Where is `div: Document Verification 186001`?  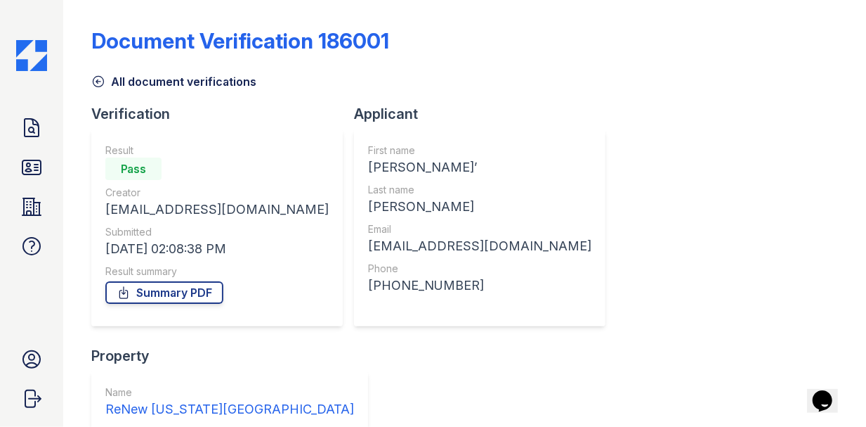
div: Document Verification 186001 is located at coordinates (240, 41).